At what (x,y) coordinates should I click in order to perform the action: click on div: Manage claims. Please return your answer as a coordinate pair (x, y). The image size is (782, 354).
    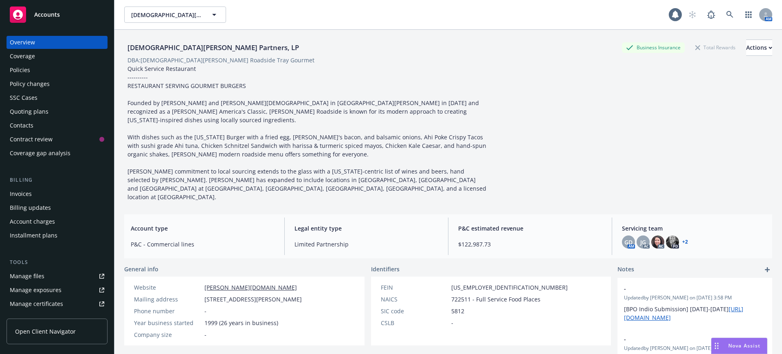
    Looking at the image, I should click on (30, 318).